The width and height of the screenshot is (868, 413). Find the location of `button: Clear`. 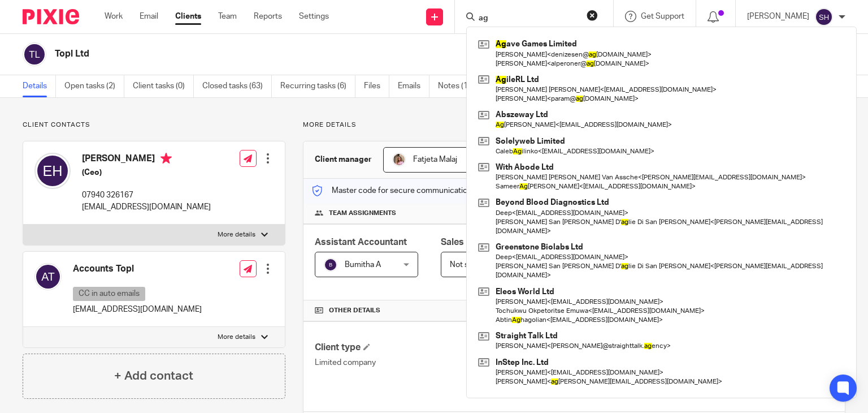

button: Clear is located at coordinates (593, 15).